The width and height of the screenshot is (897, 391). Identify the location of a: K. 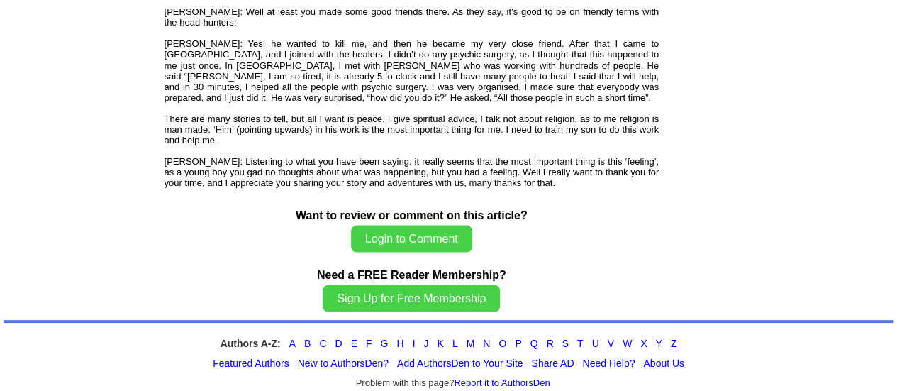
(440, 342).